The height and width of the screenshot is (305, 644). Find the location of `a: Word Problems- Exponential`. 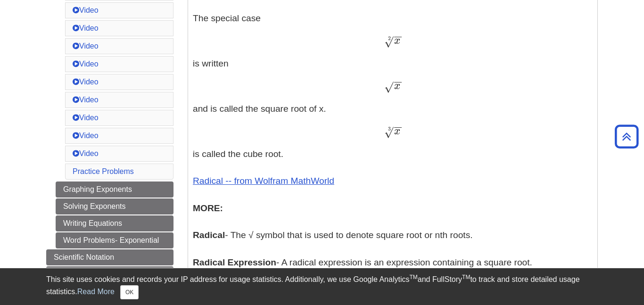

a: Word Problems- Exponential is located at coordinates (114, 241).